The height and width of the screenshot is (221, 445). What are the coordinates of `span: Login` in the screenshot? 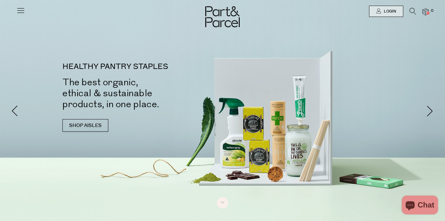 It's located at (389, 11).